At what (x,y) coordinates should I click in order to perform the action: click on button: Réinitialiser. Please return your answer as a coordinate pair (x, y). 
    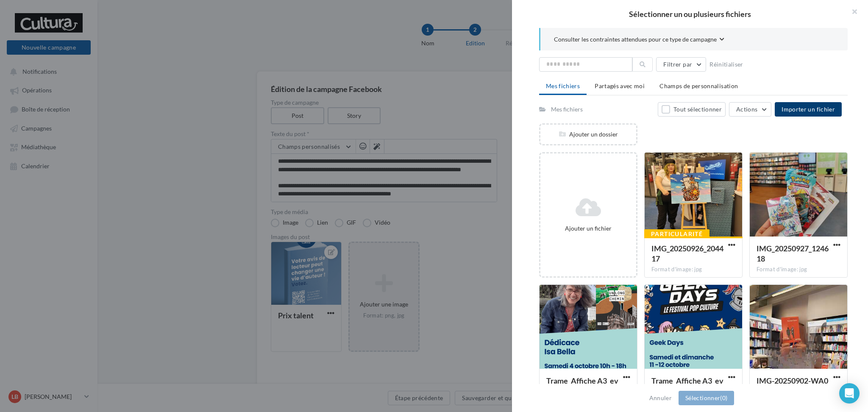
    Looking at the image, I should click on (727, 64).